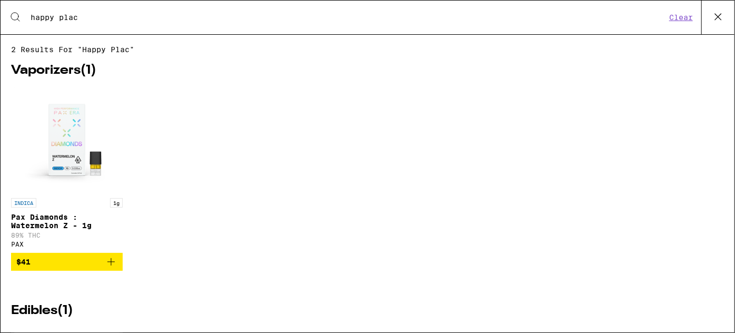 The height and width of the screenshot is (333, 735). Describe the element at coordinates (41, 12) in the screenshot. I see `span: Hi. Need any help?` at that location.